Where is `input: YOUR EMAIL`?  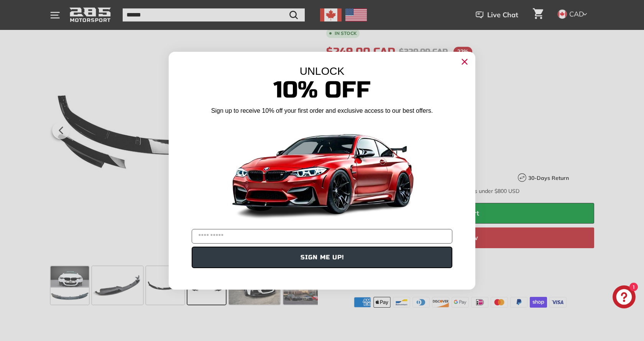
input: YOUR EMAIL is located at coordinates (322, 236).